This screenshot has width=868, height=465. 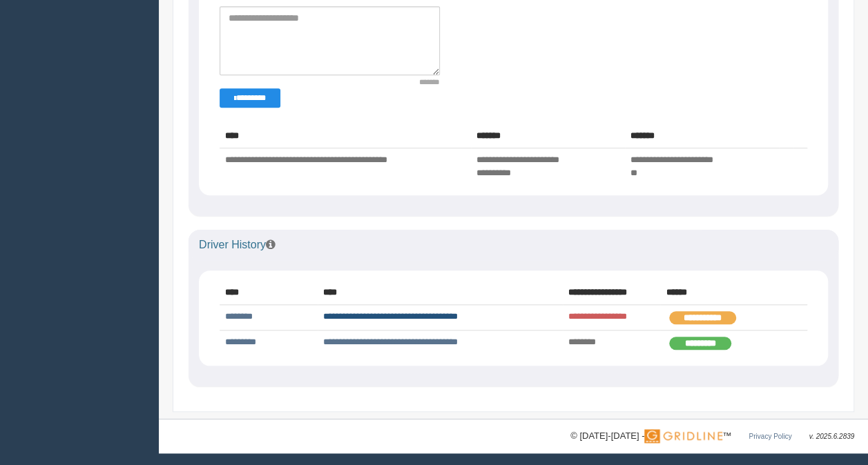 I want to click on div: Driver History, so click(x=513, y=245).